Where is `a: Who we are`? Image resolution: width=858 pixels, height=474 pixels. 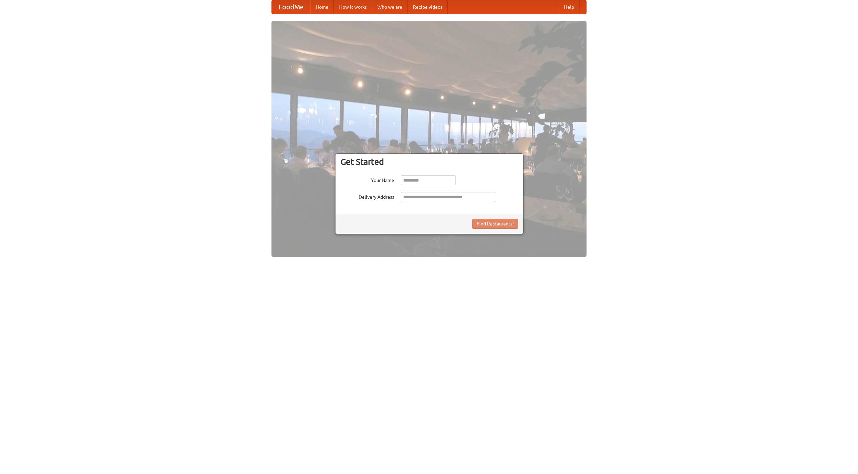
a: Who we are is located at coordinates (390, 7).